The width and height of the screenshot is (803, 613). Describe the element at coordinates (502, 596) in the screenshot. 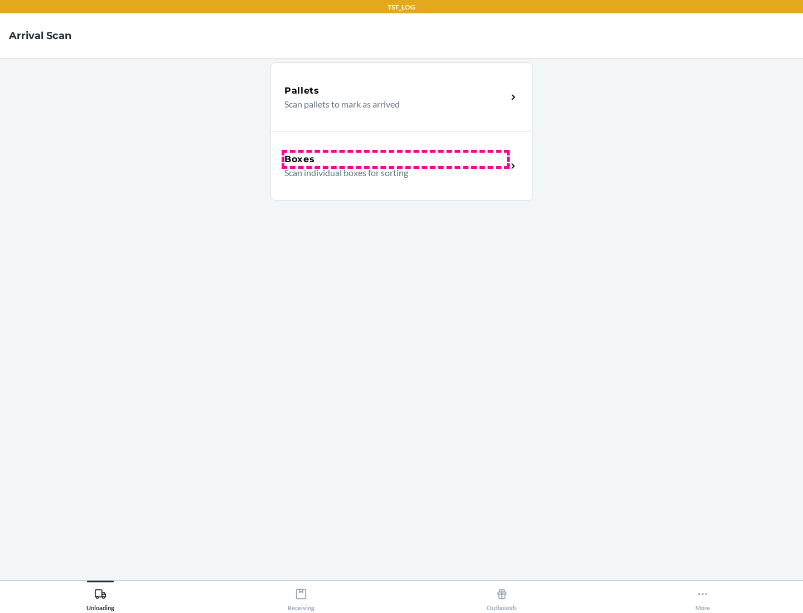

I see `button: Outbounds` at that location.